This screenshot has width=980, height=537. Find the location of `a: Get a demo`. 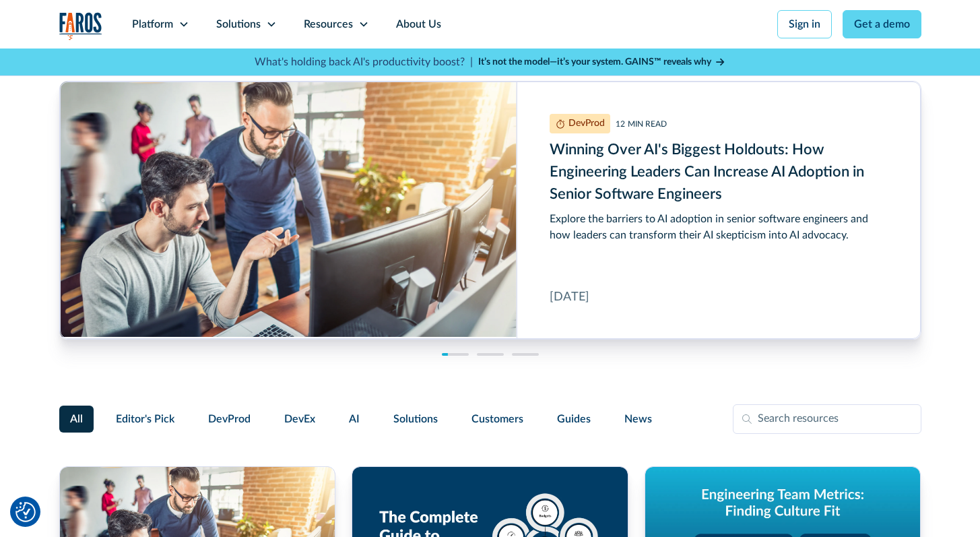

a: Get a demo is located at coordinates (881, 24).